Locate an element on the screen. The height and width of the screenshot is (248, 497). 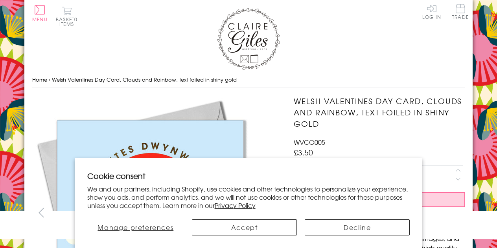
img: Claire Giles Greetings Cards is located at coordinates (248, 39).